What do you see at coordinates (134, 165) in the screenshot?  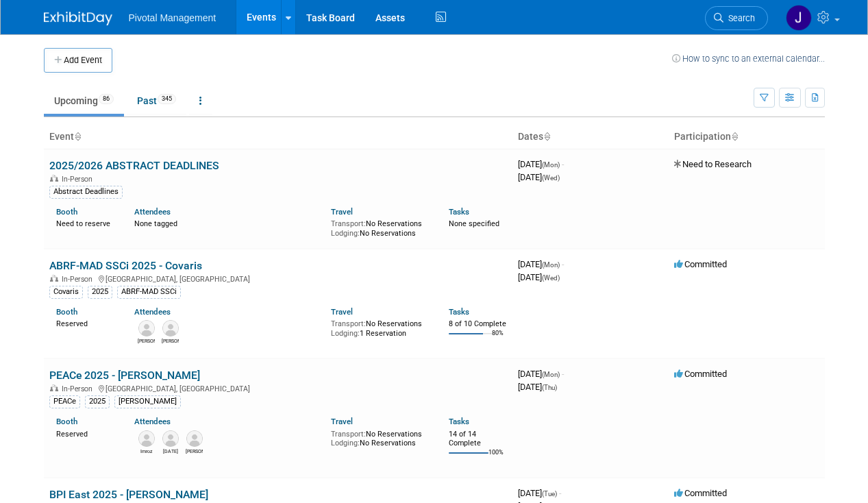 I see `a: 2025/2026 ABSTRACT DEADLINES` at bounding box center [134, 165].